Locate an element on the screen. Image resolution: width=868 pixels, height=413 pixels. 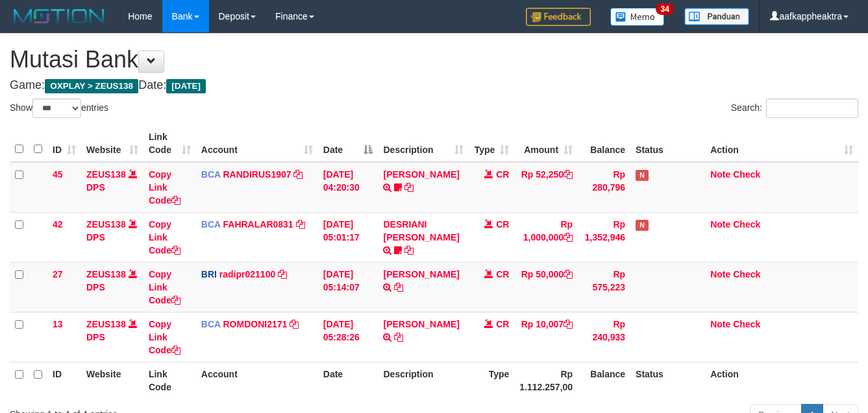
td: Rp 240,933 is located at coordinates (603, 337).